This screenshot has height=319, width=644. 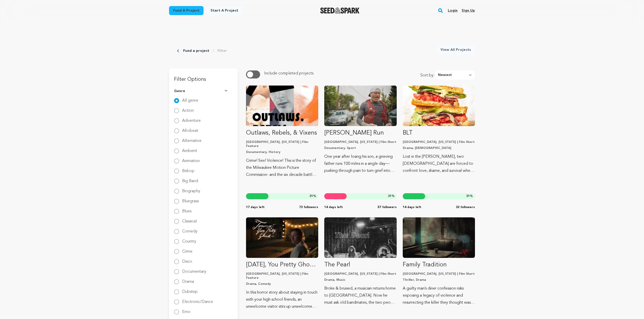 What do you see at coordinates (387, 207) in the screenshot?
I see `span: 57 followers` at bounding box center [387, 207].